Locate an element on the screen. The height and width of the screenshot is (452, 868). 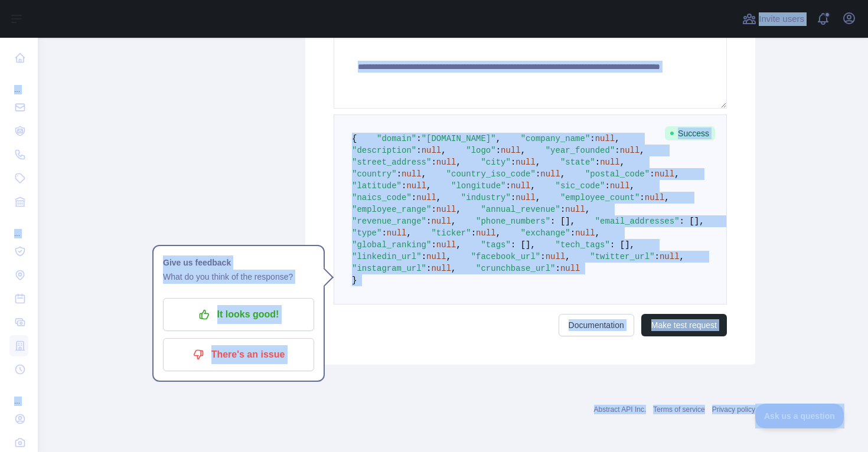
button: Make test request is located at coordinates (684, 325).